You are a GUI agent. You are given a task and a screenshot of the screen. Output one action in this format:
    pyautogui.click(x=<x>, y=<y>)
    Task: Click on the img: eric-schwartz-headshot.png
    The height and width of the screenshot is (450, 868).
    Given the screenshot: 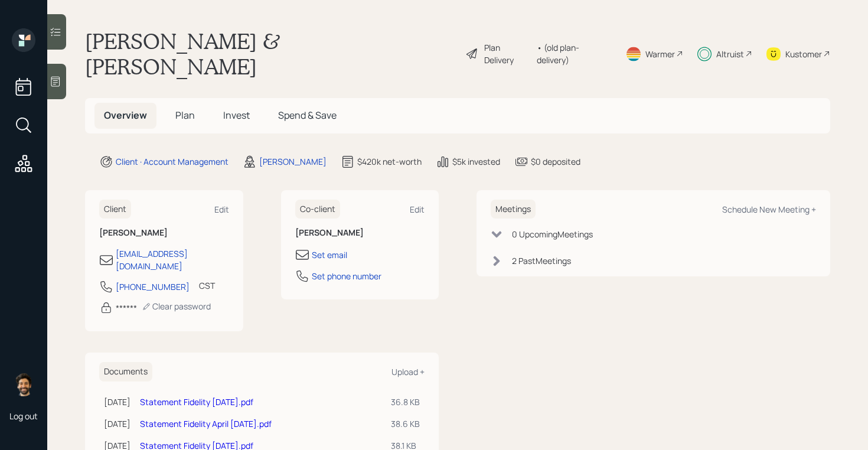 What is the action you would take?
    pyautogui.click(x=23, y=385)
    